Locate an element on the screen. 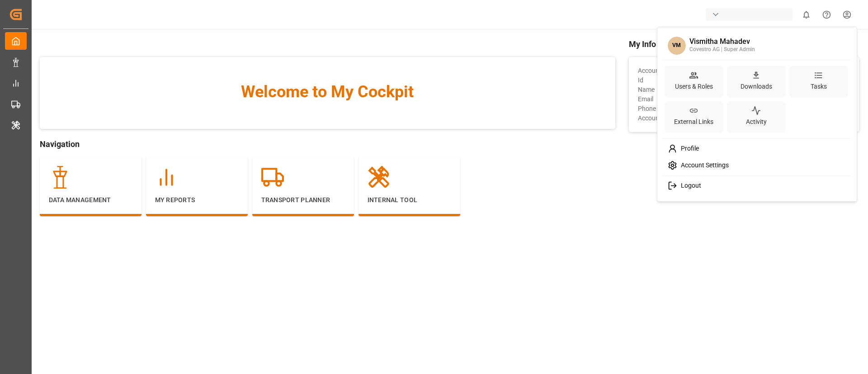  div: Activity is located at coordinates (757, 122).